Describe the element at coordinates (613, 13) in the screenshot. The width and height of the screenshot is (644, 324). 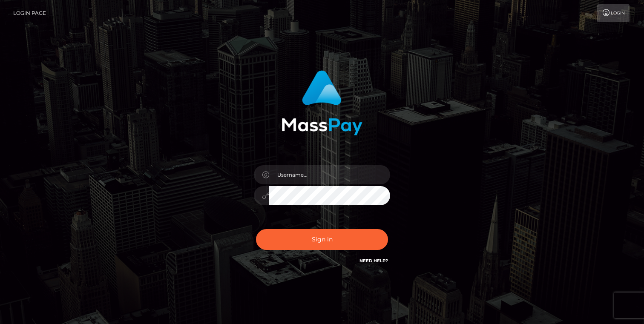
I see `a: Login` at that location.